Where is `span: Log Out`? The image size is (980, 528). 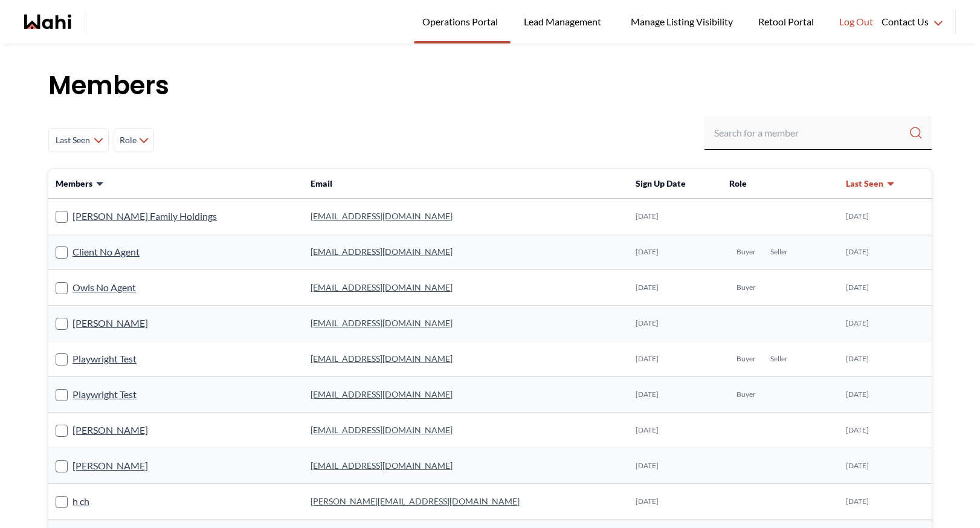
span: Log Out is located at coordinates (856, 22).